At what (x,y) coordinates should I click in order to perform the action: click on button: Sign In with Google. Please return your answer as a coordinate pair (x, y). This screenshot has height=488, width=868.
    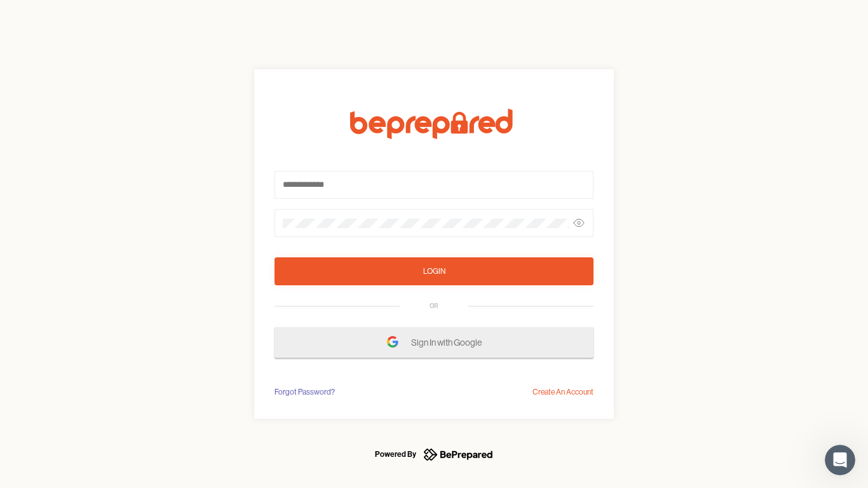
    Looking at the image, I should click on (434, 343).